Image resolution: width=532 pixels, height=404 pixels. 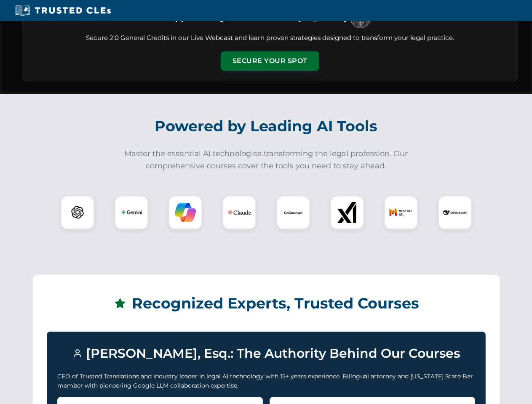 What do you see at coordinates (401, 212) in the screenshot?
I see `img: Mistral AI Logo` at bounding box center [401, 212].